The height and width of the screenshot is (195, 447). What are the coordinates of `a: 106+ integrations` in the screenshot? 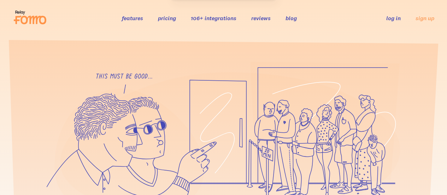 It's located at (213, 18).